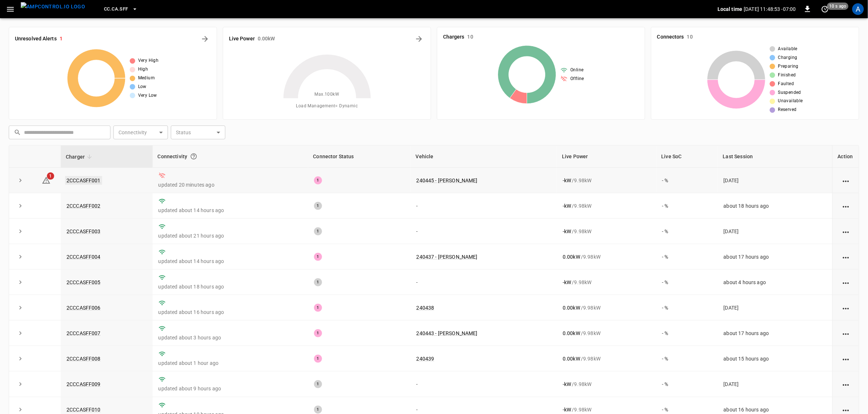  What do you see at coordinates (148, 60) in the screenshot?
I see `span: Very High` at bounding box center [148, 60].